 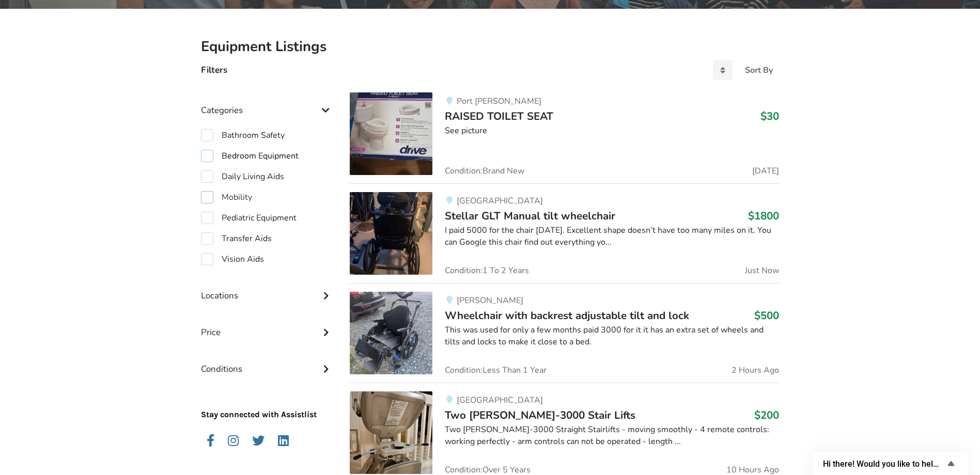 I want to click on div: Categories, so click(x=267, y=102).